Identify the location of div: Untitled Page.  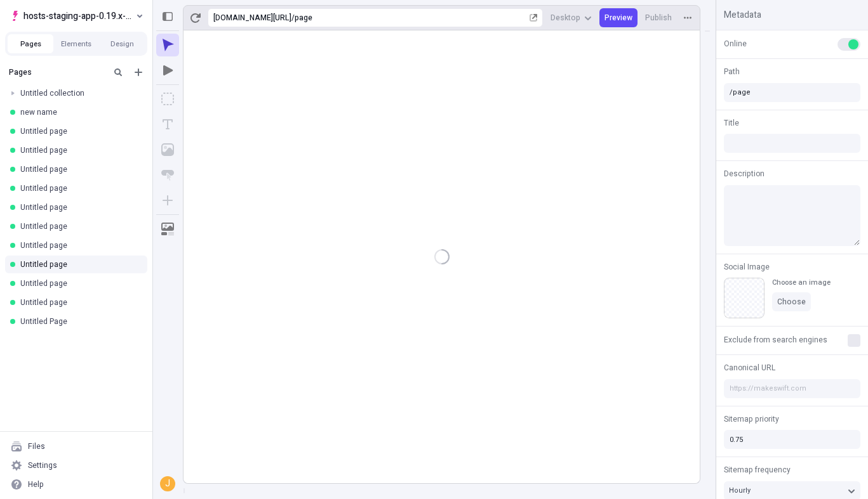
(79, 322).